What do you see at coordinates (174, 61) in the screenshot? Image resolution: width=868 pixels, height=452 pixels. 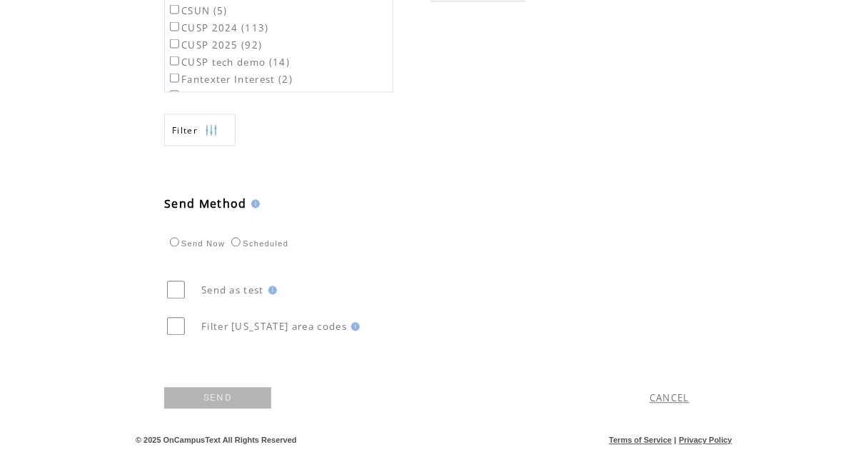 I see `input: CUSP tech demo (14)` at bounding box center [174, 61].